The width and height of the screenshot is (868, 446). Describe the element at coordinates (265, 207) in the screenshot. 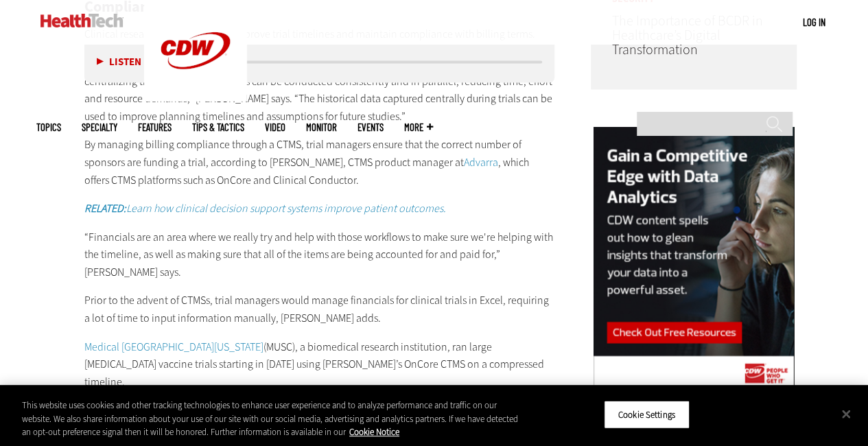

I see `a: RELATED:Learn how clinical decision support systems improve patient outcomes.` at that location.